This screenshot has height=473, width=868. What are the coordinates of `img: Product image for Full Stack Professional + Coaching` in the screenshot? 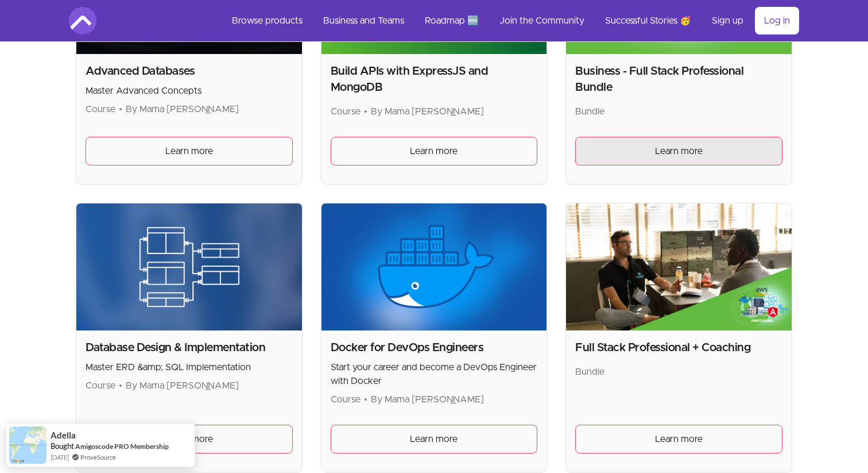 It's located at (679, 267).